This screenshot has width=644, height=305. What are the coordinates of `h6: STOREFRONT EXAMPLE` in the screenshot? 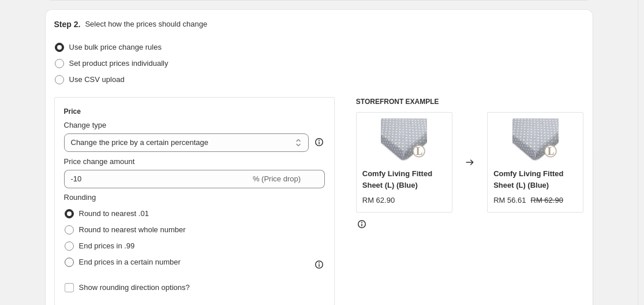 It's located at (470, 102).